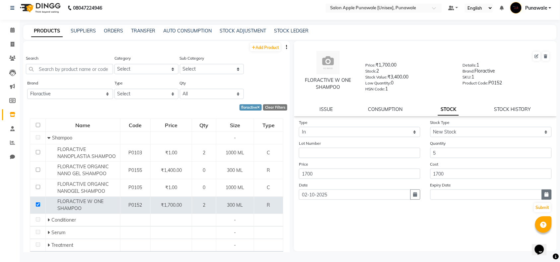  What do you see at coordinates (251, 108) in the screenshot?
I see `div: floractive` at bounding box center [251, 108].